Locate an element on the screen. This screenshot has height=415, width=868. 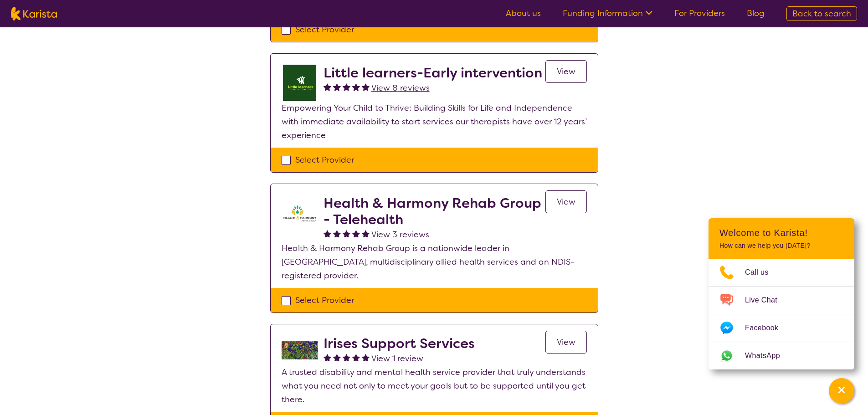
p: Empowering Your Child to Thrive: Building Skills for Life and Independence with immediate availab... is located at coordinates (434, 122).